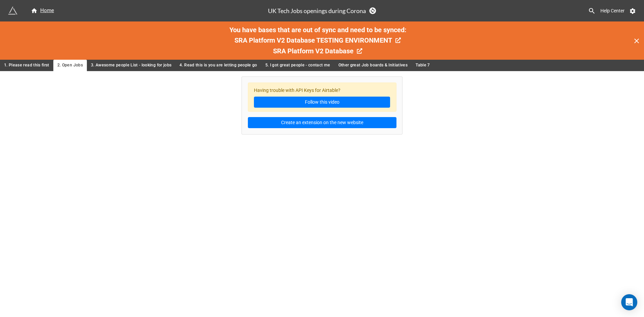  I want to click on div: Open Intercom Messenger, so click(629, 302).